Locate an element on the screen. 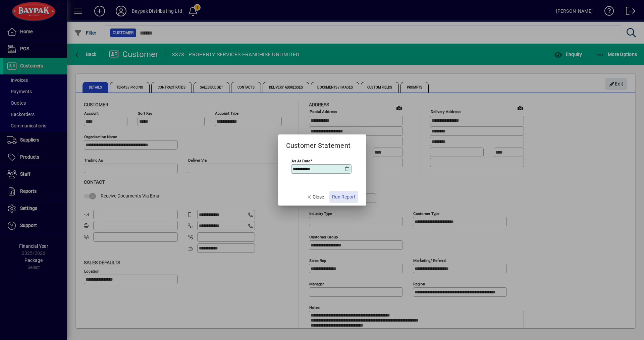  span: Close is located at coordinates (315, 197).